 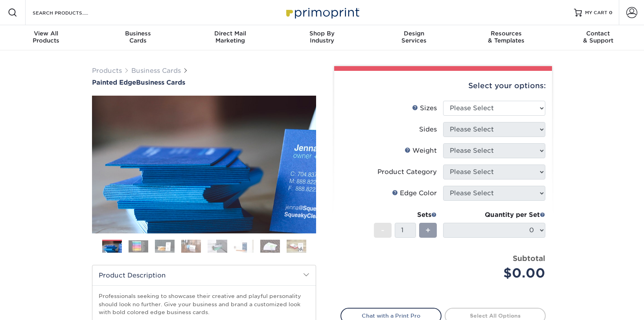 What do you see at coordinates (407, 172) in the screenshot?
I see `div: Product Category` at bounding box center [407, 172].